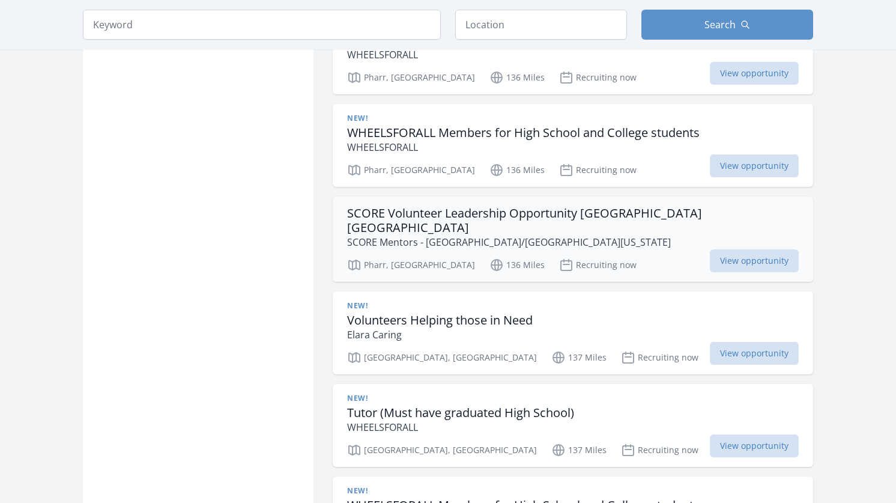 The width and height of the screenshot is (896, 503). I want to click on input: Location, so click(541, 25).